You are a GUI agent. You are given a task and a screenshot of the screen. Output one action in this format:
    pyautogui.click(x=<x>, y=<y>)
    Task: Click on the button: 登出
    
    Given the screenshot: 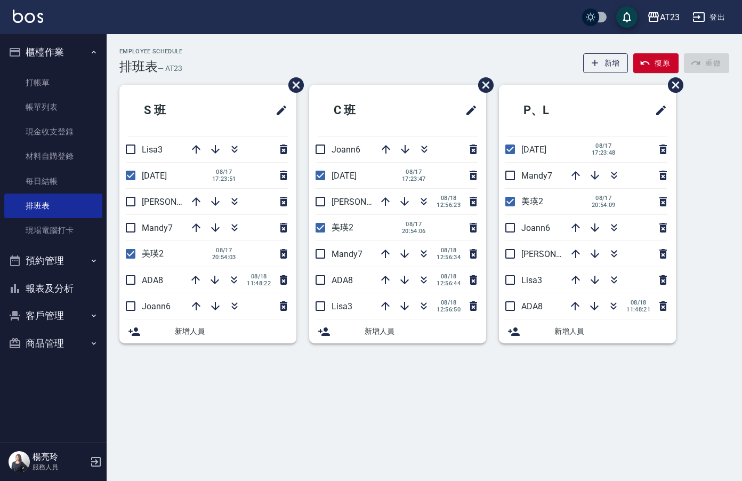 What is the action you would take?
    pyautogui.click(x=708, y=17)
    